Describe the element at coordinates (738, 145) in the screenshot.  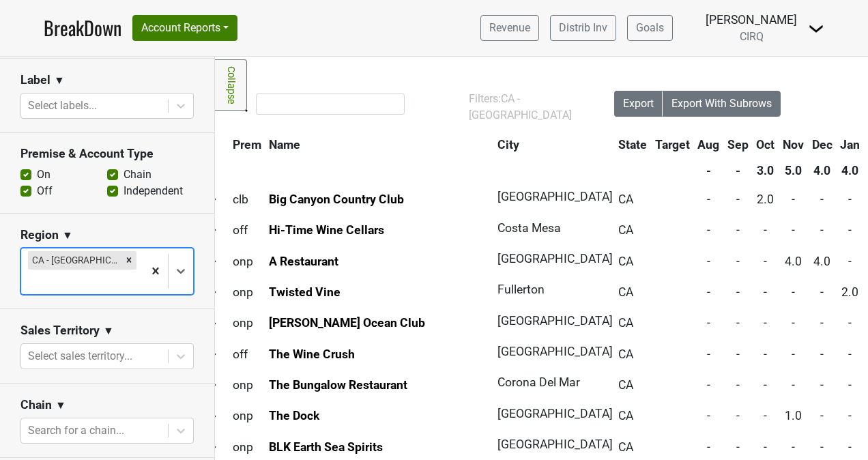
I see `th: Sep: activate to sort column ascending` at that location.